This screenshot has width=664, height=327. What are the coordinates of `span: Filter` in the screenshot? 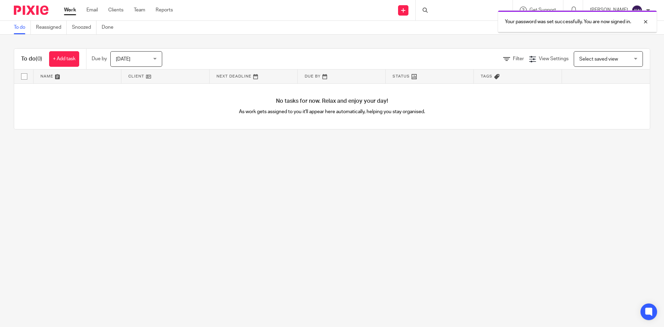 It's located at (519, 59).